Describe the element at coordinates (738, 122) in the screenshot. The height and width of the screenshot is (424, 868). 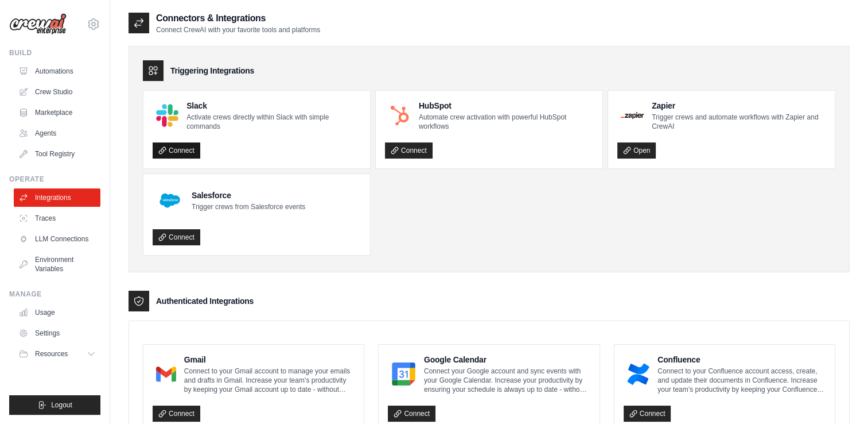
I see `p: Trigger crews and automate workflows with Zapier and CrewAI` at that location.